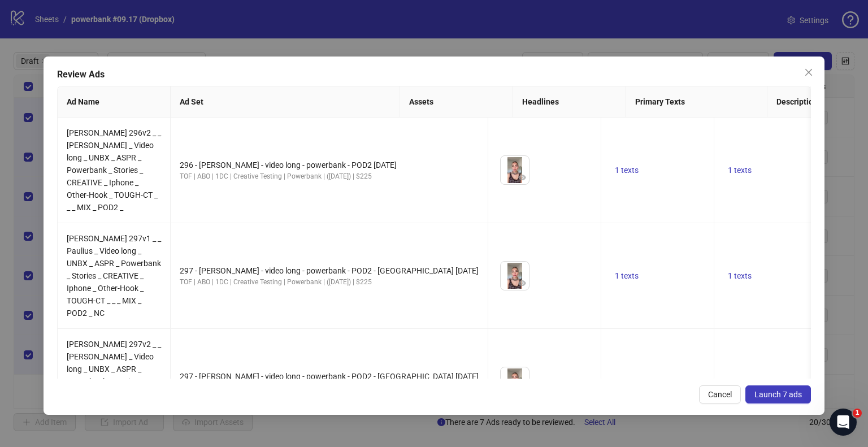  I want to click on span: Launch 7 ads, so click(778, 394).